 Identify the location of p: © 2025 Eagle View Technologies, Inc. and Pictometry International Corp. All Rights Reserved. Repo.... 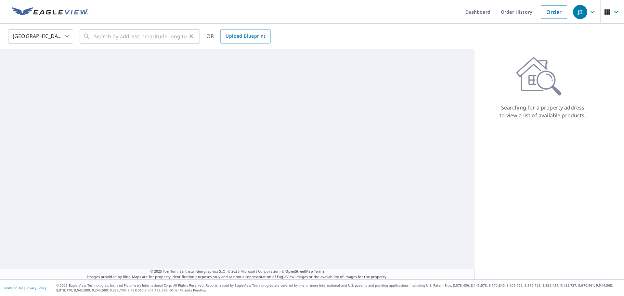
(339, 288).